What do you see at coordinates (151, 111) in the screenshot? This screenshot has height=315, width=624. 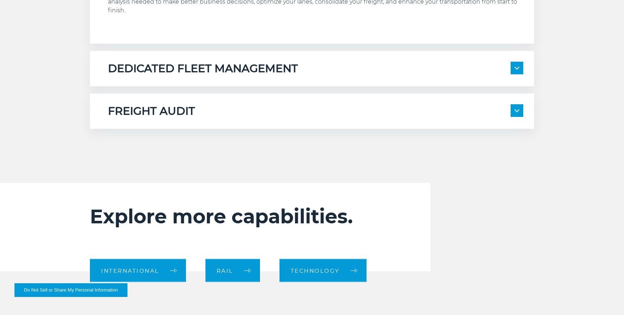 I see `h5: FREIGHT AUDIT` at bounding box center [151, 111].